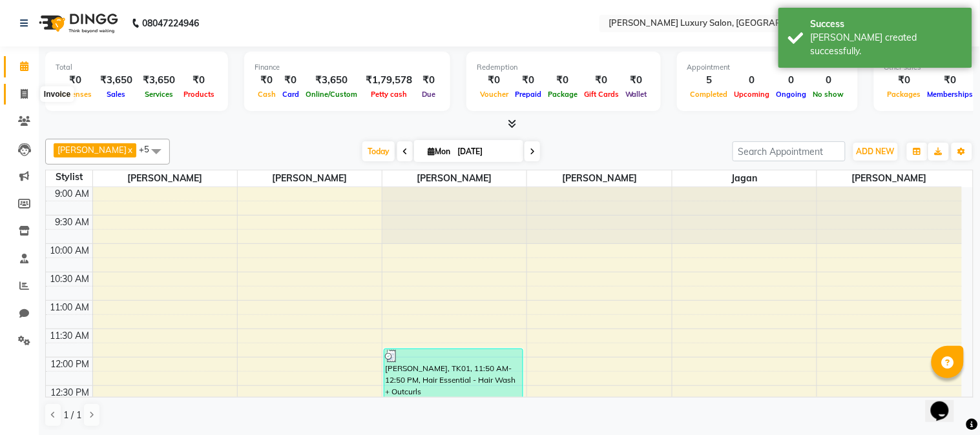 The height and width of the screenshot is (435, 980). What do you see at coordinates (77, 23) in the screenshot?
I see `img: logo` at bounding box center [77, 23].